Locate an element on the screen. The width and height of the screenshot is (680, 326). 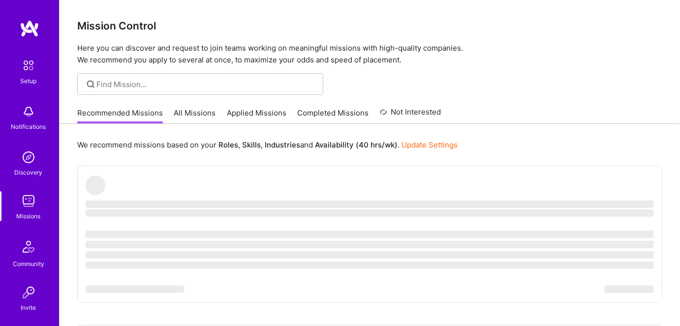
a: Update Settings is located at coordinates (430, 145).